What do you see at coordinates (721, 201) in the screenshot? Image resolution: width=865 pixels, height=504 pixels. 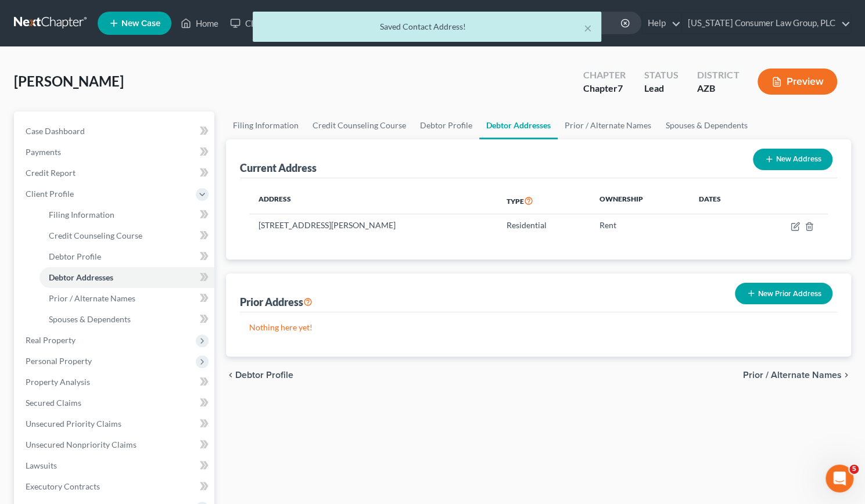 I see `th: Dates` at bounding box center [721, 201].